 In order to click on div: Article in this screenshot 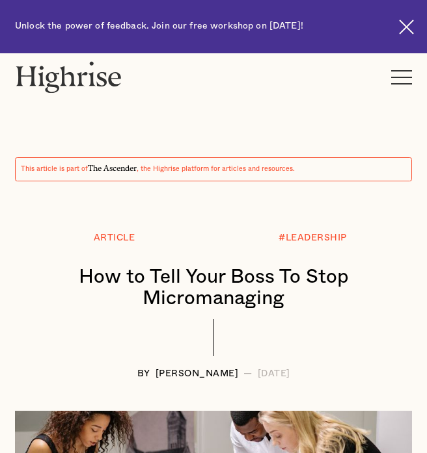, I will do `click(114, 238)`.